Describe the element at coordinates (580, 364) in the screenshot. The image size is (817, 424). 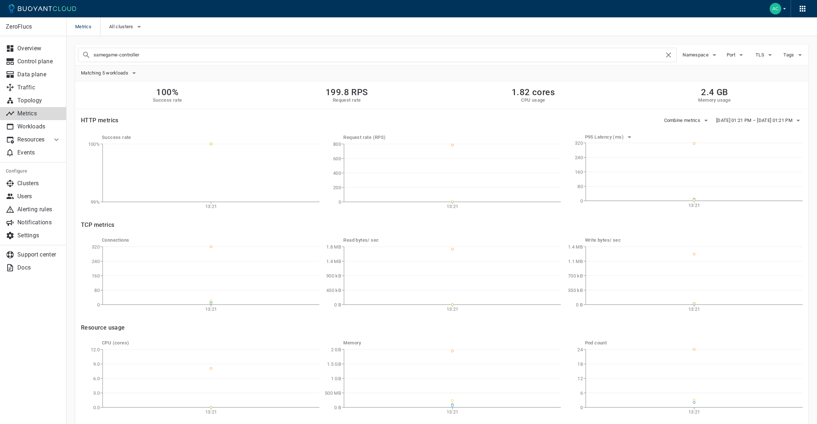
I see `tspan: 18` at that location.